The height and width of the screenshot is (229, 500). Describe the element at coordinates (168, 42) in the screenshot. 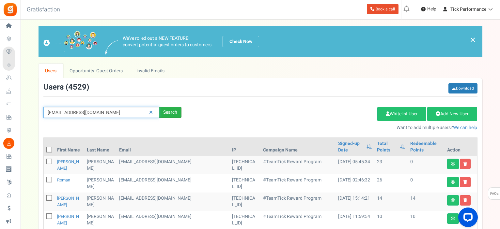

I see `p: We've rolled out a NEW FEATURE! convert potential guest orders to customers.` at that location.